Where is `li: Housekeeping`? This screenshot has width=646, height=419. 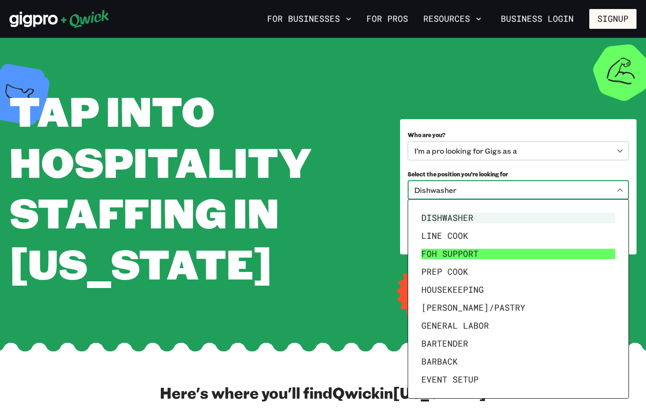 li: Housekeeping is located at coordinates (518, 290).